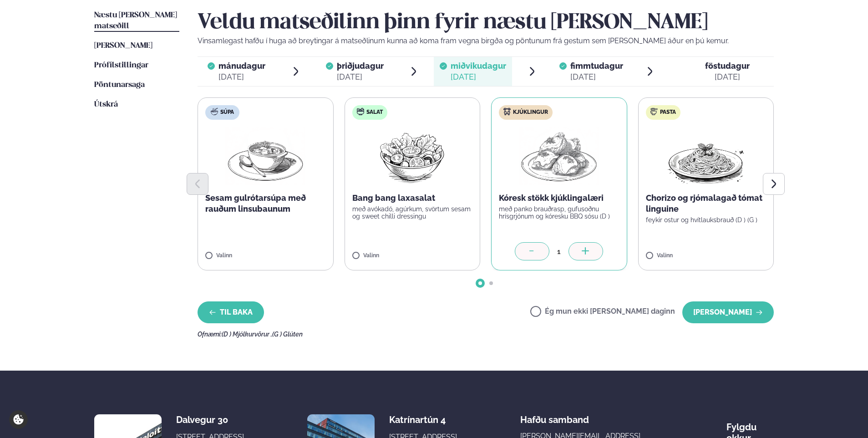 This screenshot has height=438, width=868. I want to click on a: Cookie settings, so click(18, 419).